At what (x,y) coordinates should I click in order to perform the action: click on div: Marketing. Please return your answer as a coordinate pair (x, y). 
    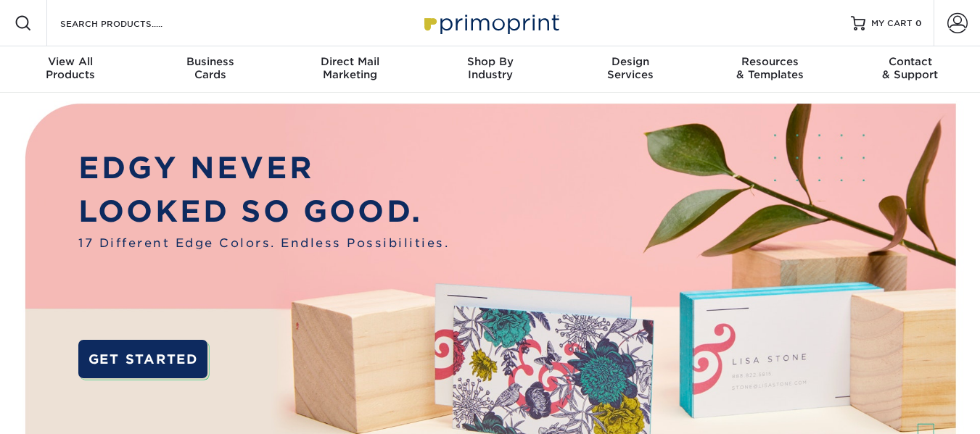
    Looking at the image, I should click on (349, 68).